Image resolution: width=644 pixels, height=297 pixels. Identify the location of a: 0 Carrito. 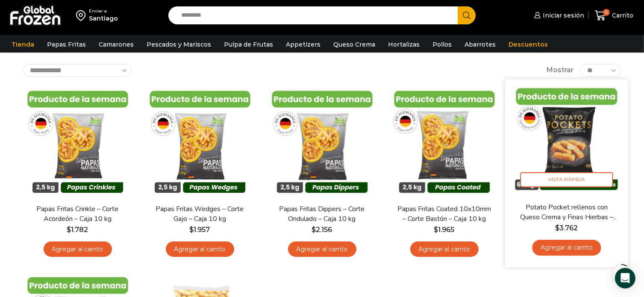
(614, 15).